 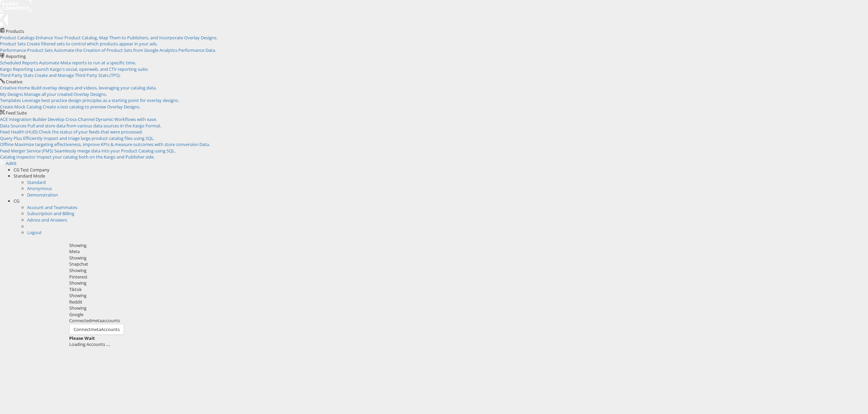 I want to click on span: AdKit, so click(x=11, y=164).